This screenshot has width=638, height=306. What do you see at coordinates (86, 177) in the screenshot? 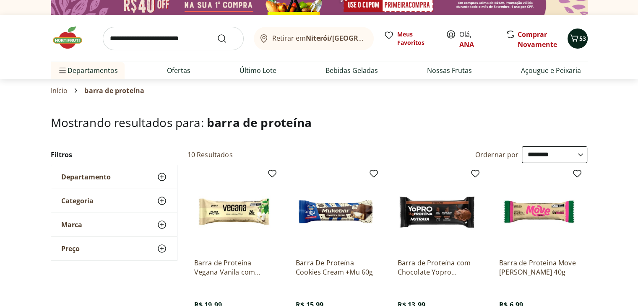
I see `span: Departamento` at bounding box center [86, 177].